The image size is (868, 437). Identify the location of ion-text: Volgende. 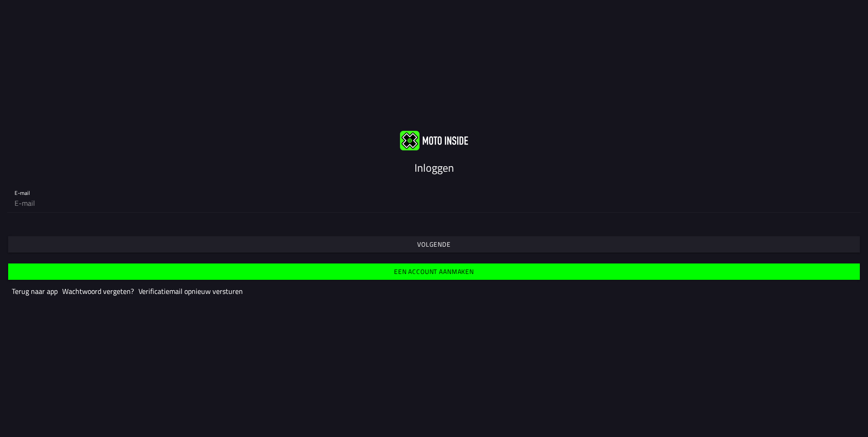
(434, 244).